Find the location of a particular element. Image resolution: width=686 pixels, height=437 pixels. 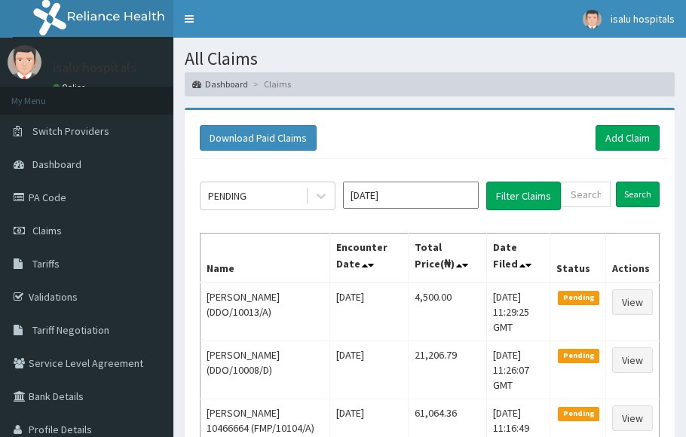

p: isalu hospitals is located at coordinates (94, 68).